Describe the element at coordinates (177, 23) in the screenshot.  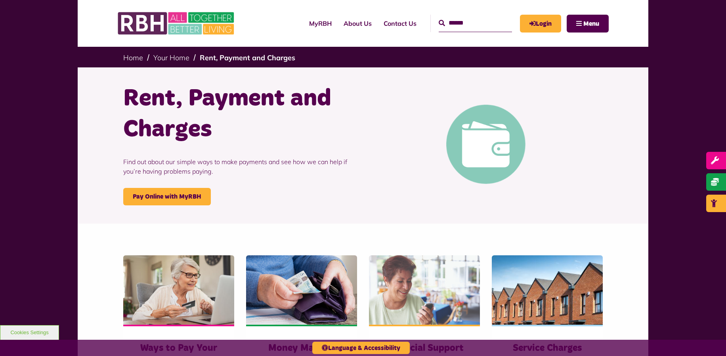
I see `img: RBH` at that location.